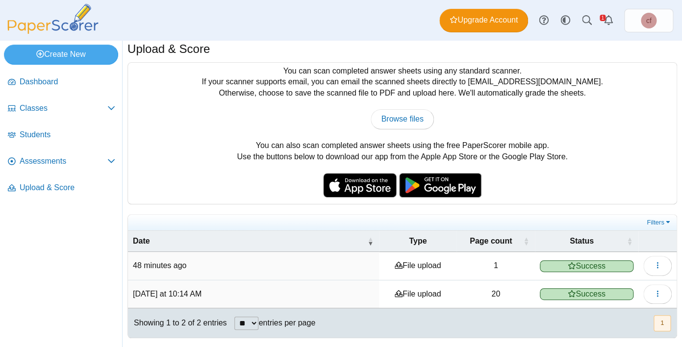  What do you see at coordinates (483, 20) in the screenshot?
I see `span: Upgrade Account` at bounding box center [483, 20].